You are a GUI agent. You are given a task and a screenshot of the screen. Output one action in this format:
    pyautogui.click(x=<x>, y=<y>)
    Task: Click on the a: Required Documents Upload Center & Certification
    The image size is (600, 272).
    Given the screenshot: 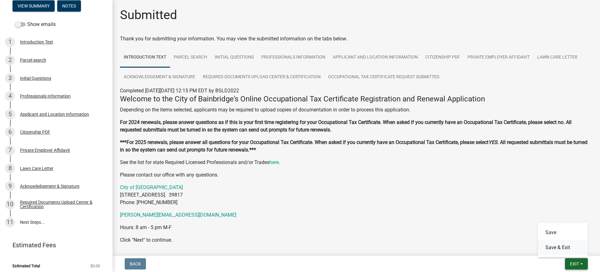 What is the action you would take?
    pyautogui.click(x=262, y=77)
    